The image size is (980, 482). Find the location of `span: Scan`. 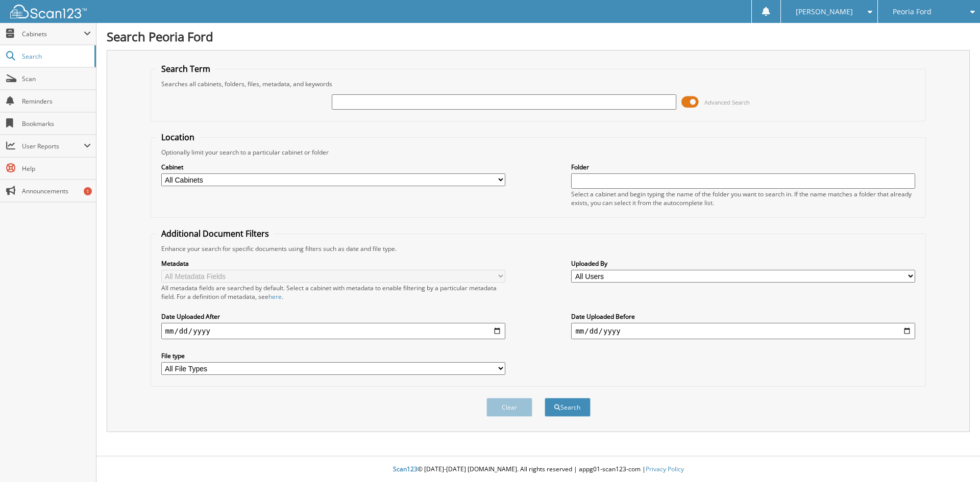

span: Scan is located at coordinates (56, 79).